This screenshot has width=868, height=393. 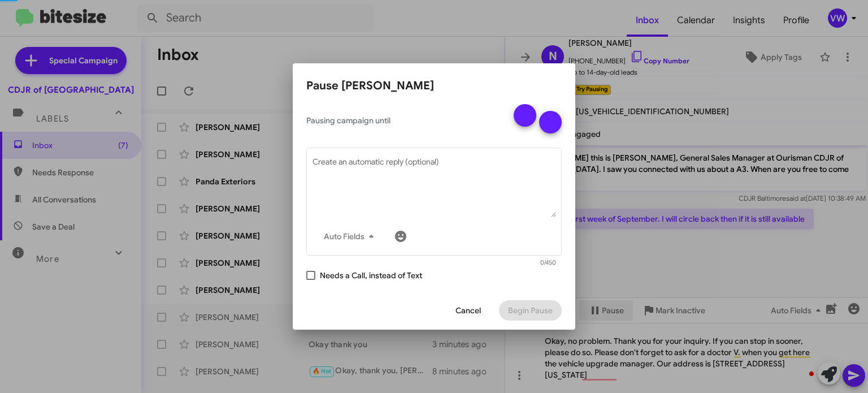 What do you see at coordinates (530, 310) in the screenshot?
I see `button: Begin Pause` at bounding box center [530, 310].